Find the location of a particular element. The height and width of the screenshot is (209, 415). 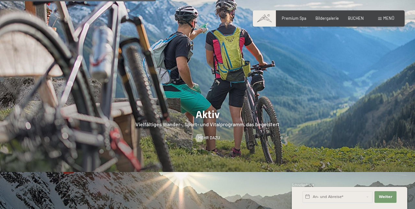

a: Premium Spa is located at coordinates (294, 18).